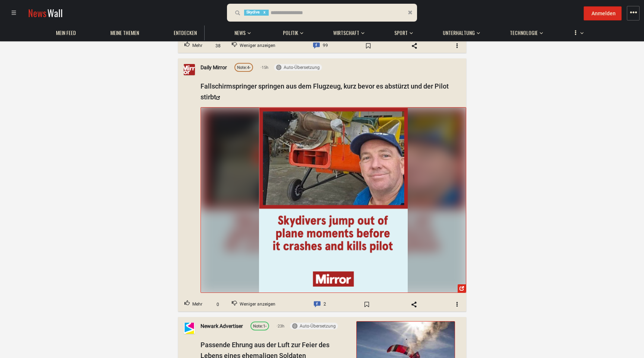 The width and height of the screenshot is (644, 358). Describe the element at coordinates (264, 68) in the screenshot. I see `span: 15h` at that location.